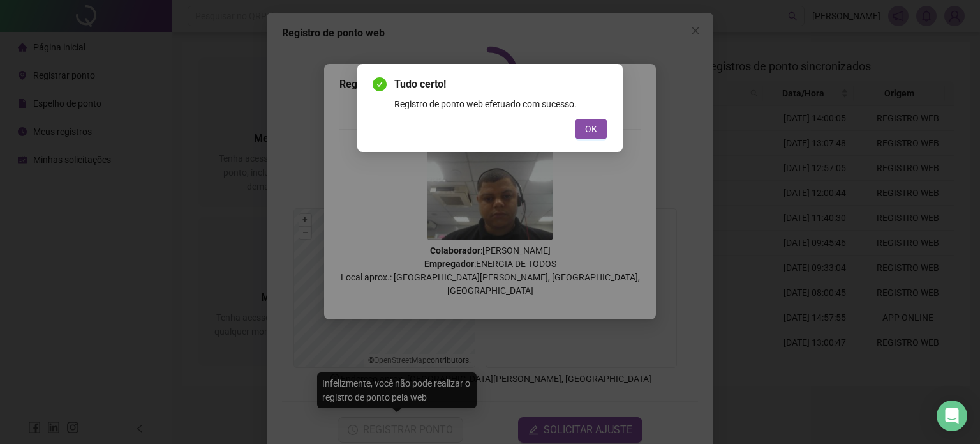 This screenshot has height=444, width=980. Describe the element at coordinates (952, 416) in the screenshot. I see `div: Open Intercom Messenger` at that location.